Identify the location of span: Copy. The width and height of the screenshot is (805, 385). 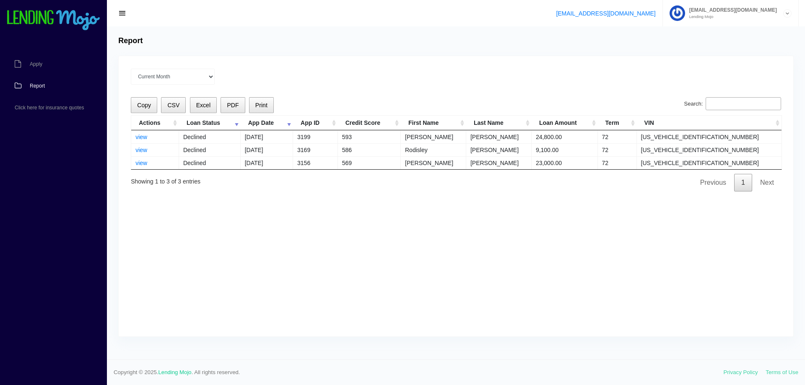
(144, 105).